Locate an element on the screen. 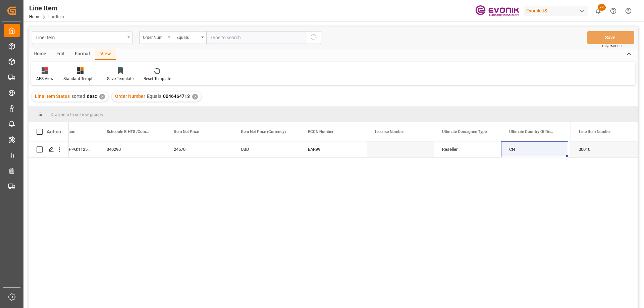 Image resolution: width=644 pixels, height=308 pixels. button: Save is located at coordinates (611, 38).